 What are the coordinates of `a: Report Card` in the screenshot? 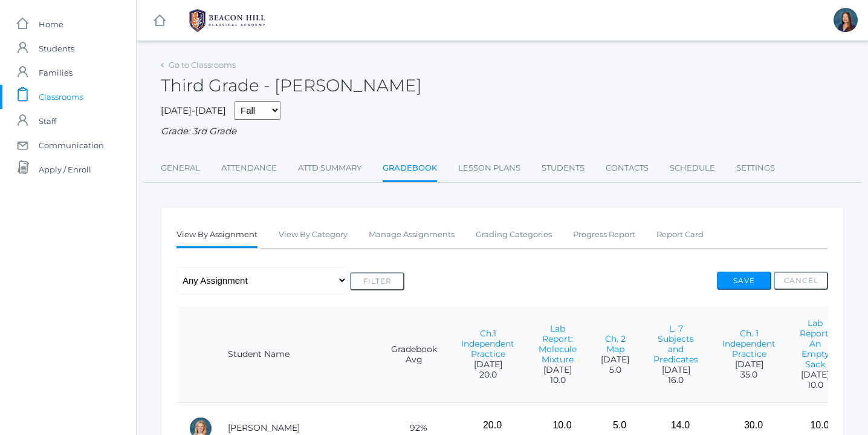 It's located at (680, 234).